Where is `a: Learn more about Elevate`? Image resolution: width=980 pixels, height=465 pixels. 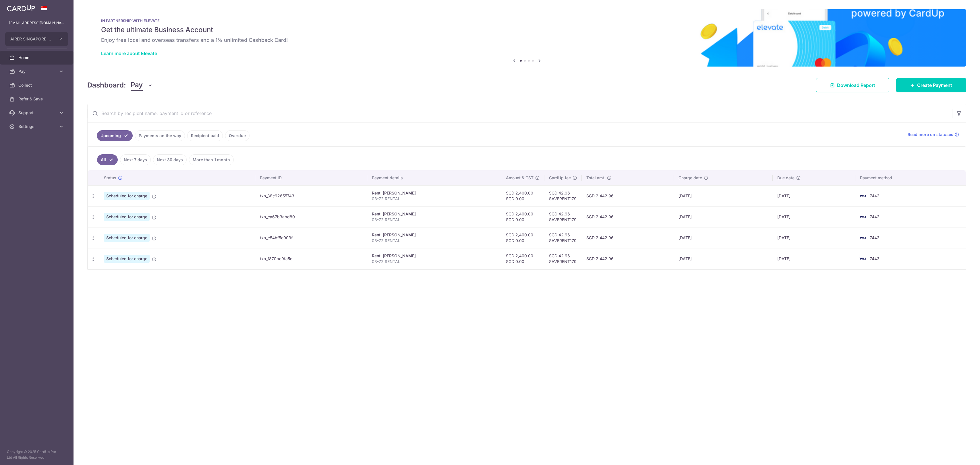
a: Learn more about Elevate is located at coordinates (129, 53).